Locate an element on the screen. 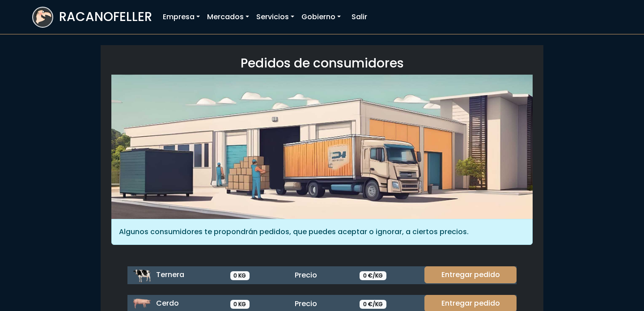  a: Empresa is located at coordinates (181, 17).